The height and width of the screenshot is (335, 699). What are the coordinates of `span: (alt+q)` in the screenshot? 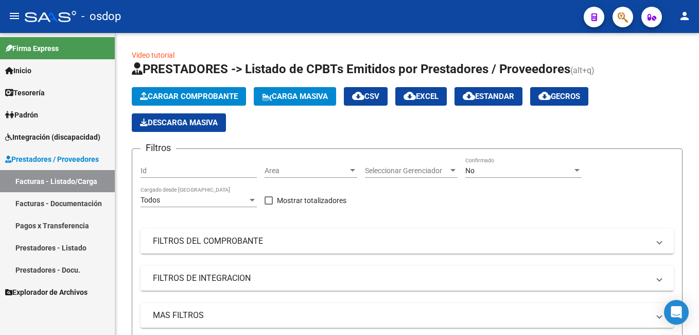 It's located at (582, 70).